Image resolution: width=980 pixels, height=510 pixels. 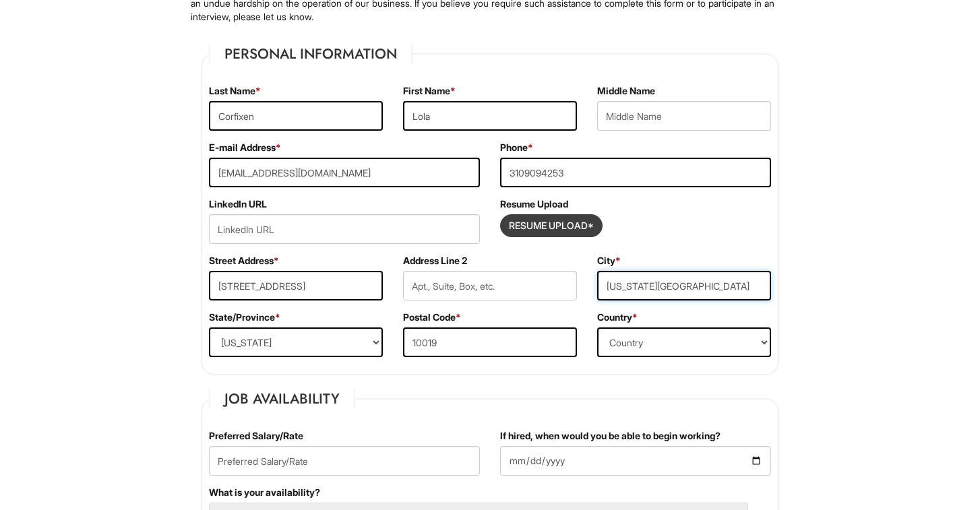 I want to click on label: E-mail Address, so click(x=245, y=148).